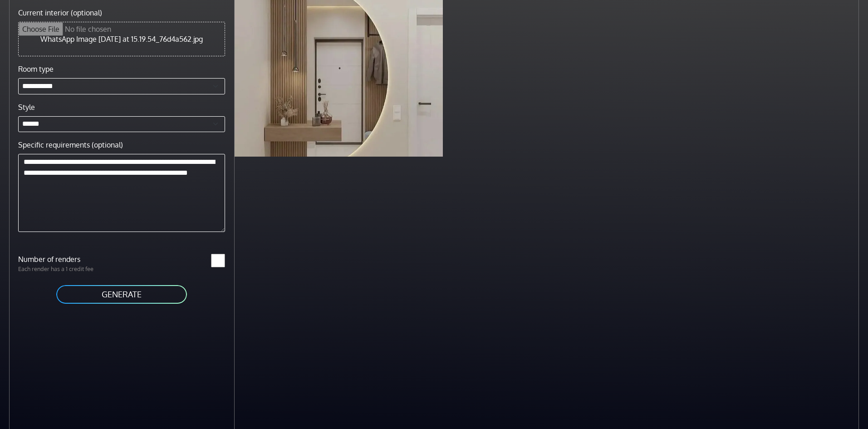  What do you see at coordinates (26, 107) in the screenshot?
I see `label: Style` at bounding box center [26, 107].